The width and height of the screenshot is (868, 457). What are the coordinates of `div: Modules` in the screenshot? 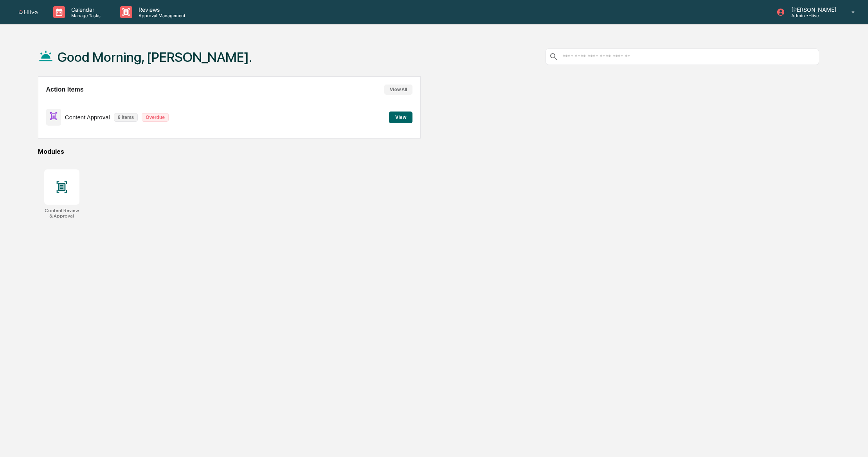 It's located at (428, 152).